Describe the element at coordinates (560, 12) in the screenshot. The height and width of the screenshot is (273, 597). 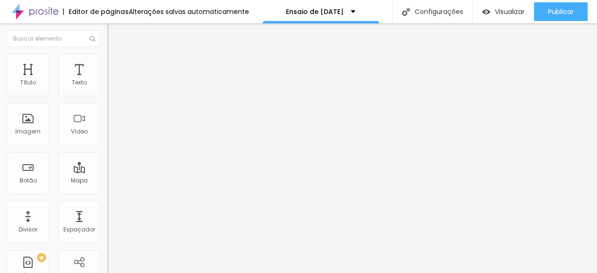
I see `button: Publicar` at that location.